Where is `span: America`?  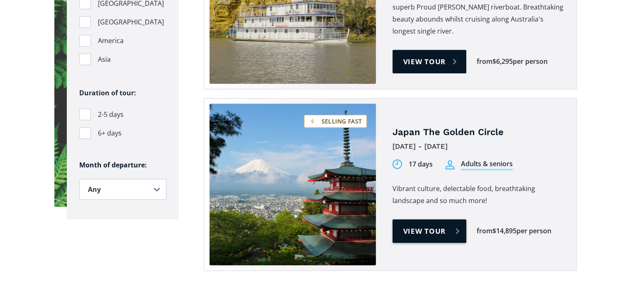
span: America is located at coordinates (111, 41).